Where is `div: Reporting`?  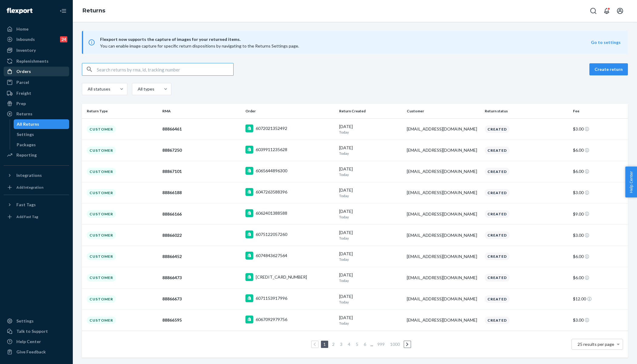
div: Reporting is located at coordinates (26, 155).